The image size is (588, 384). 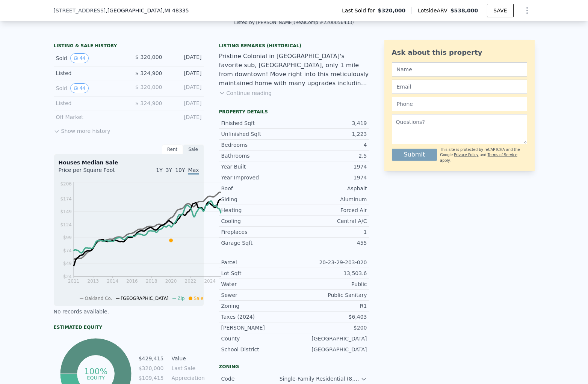 I want to click on div: Finished Sqft, so click(x=258, y=123).